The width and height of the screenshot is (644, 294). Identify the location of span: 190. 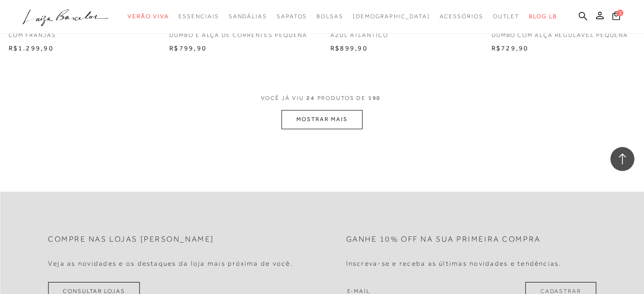
(374, 98).